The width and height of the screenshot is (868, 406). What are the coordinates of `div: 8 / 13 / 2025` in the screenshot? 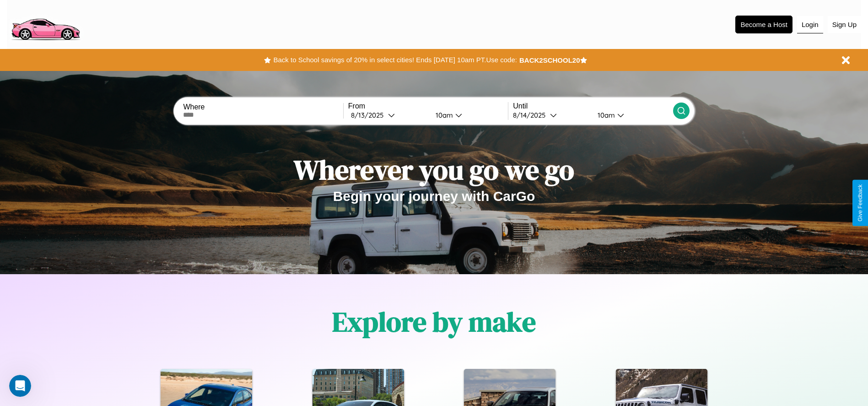 It's located at (369, 115).